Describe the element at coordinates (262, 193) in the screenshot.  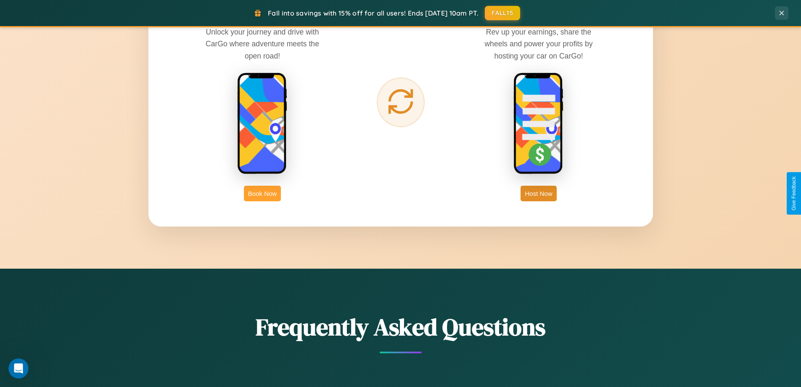
I see `button: Book Now` at that location.